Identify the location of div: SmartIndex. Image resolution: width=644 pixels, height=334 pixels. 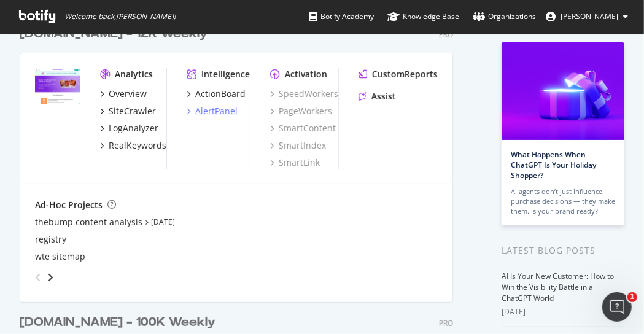
(298, 145).